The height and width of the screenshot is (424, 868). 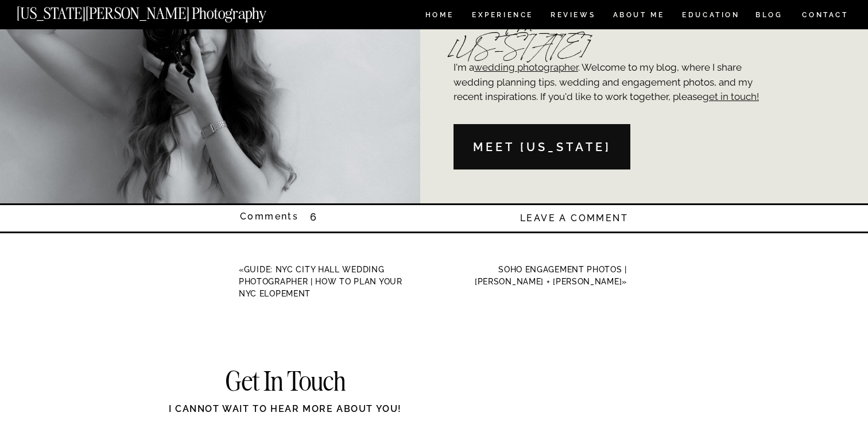 What do you see at coordinates (501, 16) in the screenshot?
I see `a: Experience` at bounding box center [501, 16].